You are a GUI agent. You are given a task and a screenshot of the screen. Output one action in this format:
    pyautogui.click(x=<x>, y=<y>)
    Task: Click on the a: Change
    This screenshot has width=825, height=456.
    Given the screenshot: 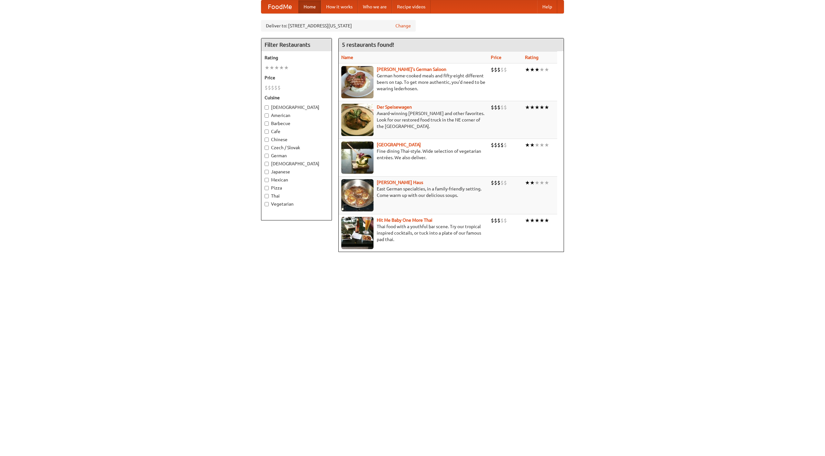 What is the action you would take?
    pyautogui.click(x=403, y=26)
    